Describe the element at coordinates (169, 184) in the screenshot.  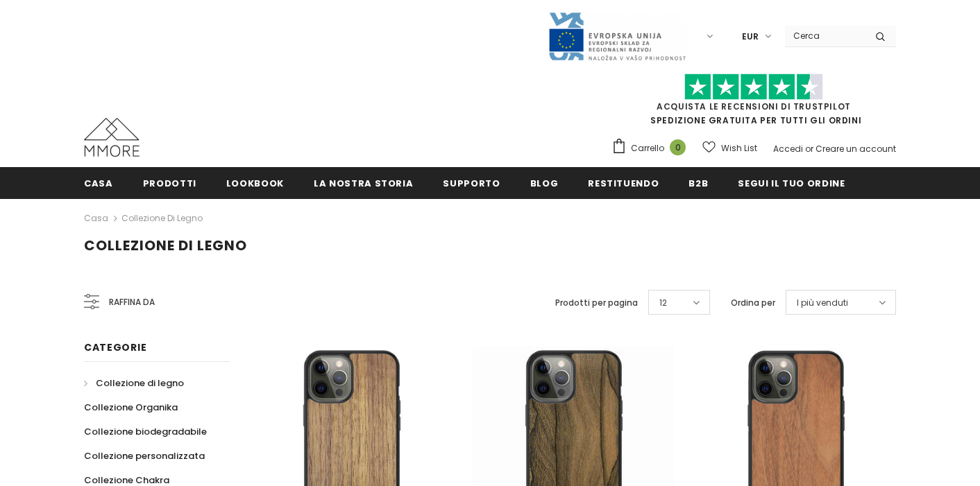
I see `span: Prodotti` at that location.